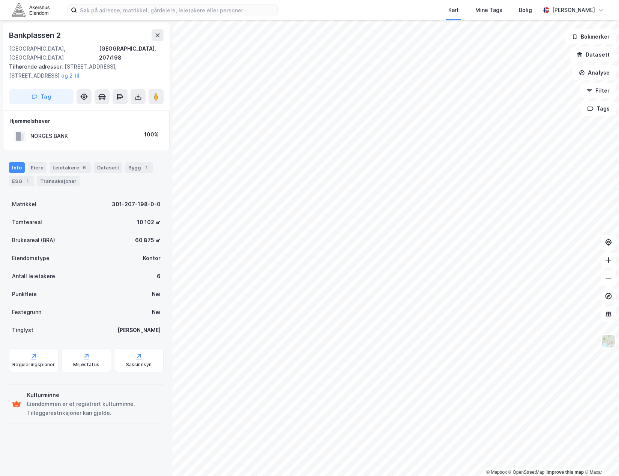 The height and width of the screenshot is (476, 619). Describe the element at coordinates (139, 168) in the screenshot. I see `div: Bygg` at that location.